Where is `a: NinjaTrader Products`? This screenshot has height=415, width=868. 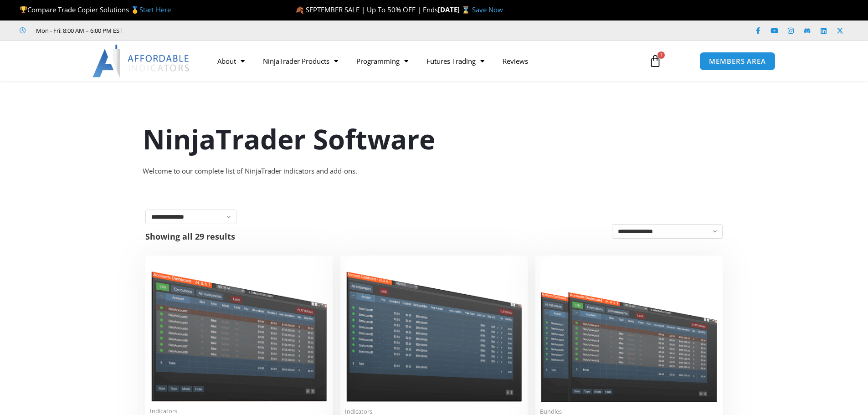 a: NinjaTrader Products is located at coordinates (300, 61).